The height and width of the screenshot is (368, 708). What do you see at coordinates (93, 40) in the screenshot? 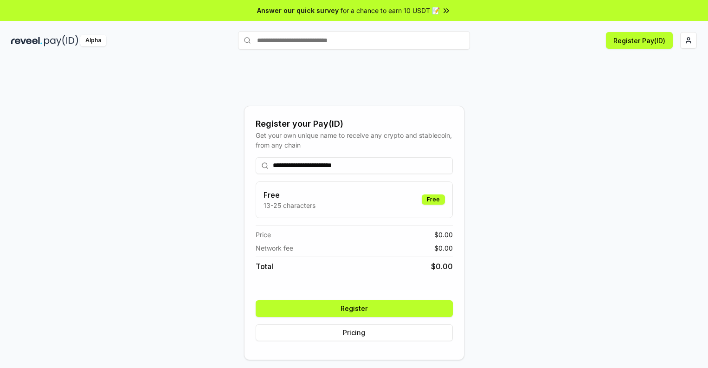
I see `div: Alpha` at bounding box center [93, 40].